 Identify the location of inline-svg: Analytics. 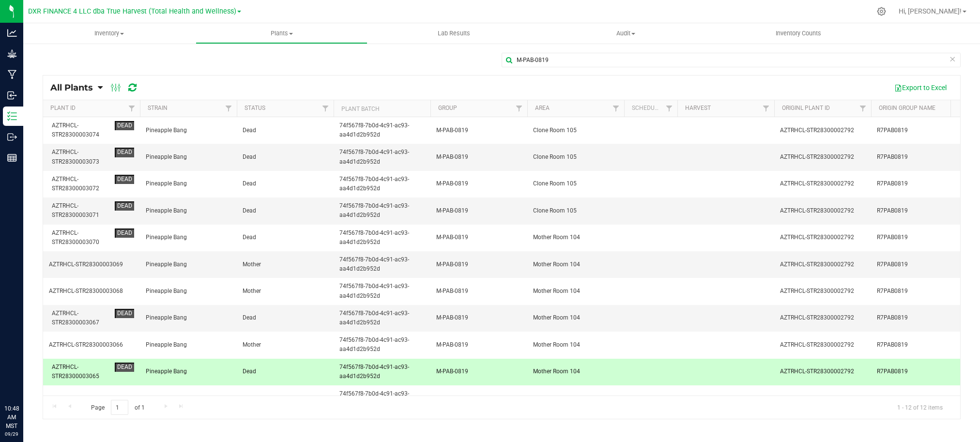
(12, 33).